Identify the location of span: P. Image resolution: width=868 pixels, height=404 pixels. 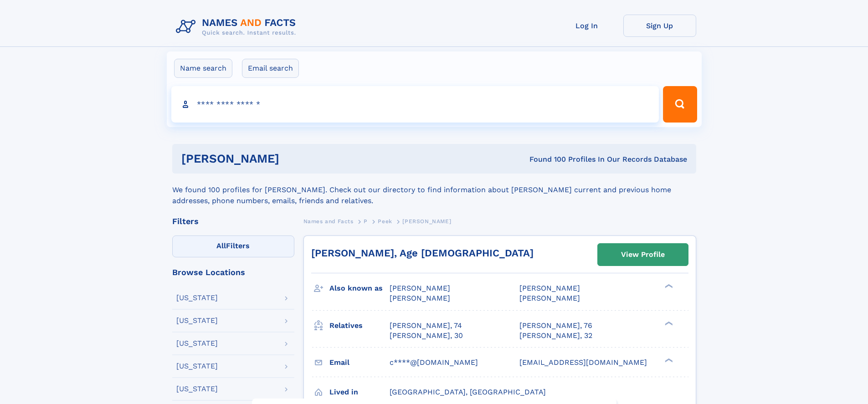
(366, 222).